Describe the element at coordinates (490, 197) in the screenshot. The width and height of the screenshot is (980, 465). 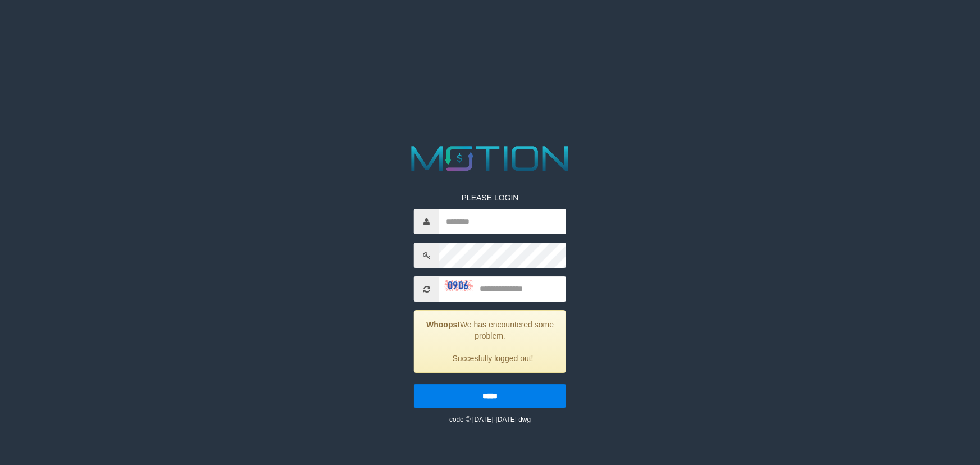
I see `p: PLEASE LOGIN` at that location.